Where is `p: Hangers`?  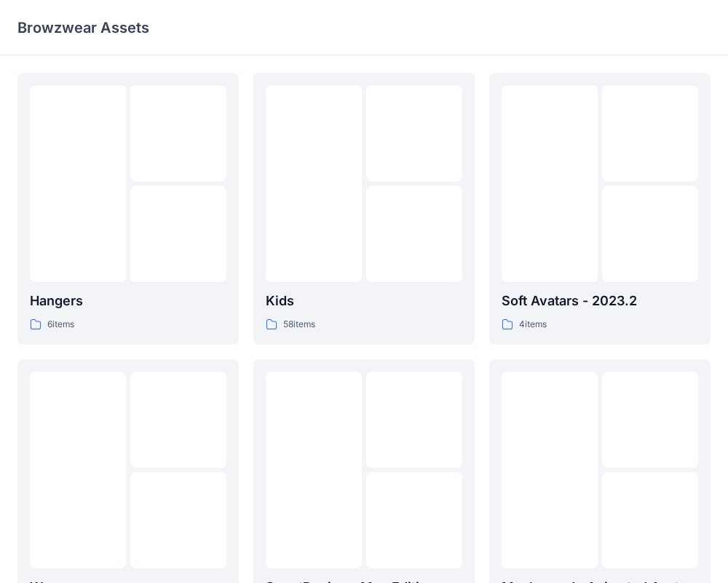
p: Hangers is located at coordinates (128, 301).